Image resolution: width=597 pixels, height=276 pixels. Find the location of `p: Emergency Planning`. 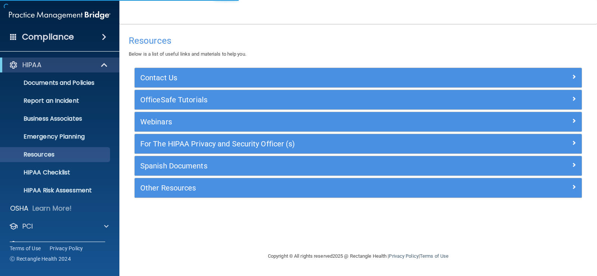

p: Emergency Planning is located at coordinates (56, 137).